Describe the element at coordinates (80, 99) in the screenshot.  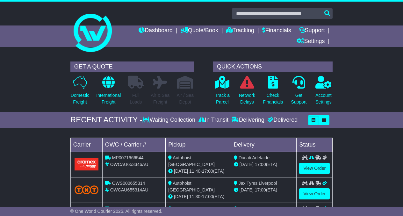
I see `p: Domestic Freight` at that location.